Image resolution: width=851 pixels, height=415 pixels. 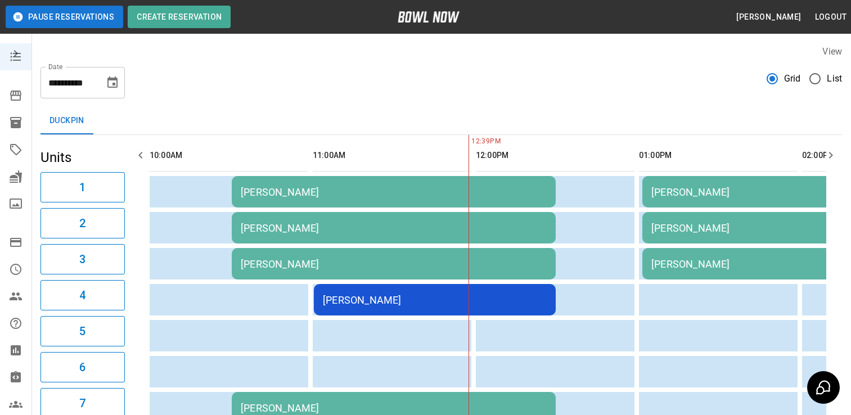 I want to click on button: 2, so click(x=83, y=223).